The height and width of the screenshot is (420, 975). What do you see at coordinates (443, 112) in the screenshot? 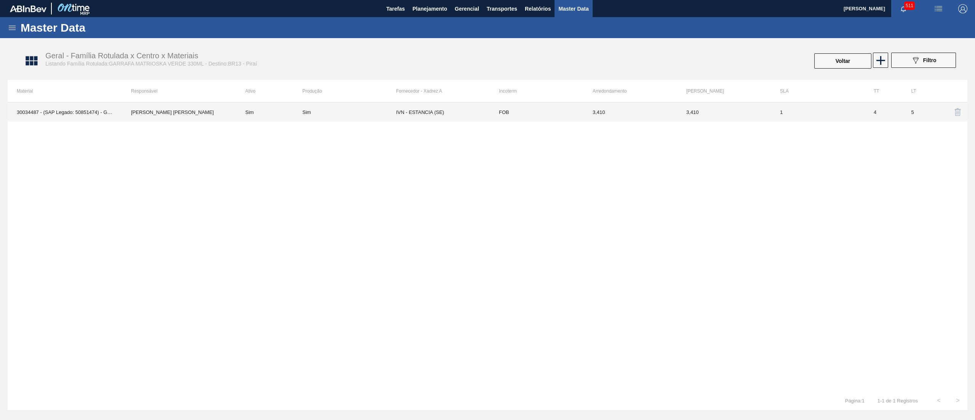
I see `td: IVN - ESTANCIA (SE)` at bounding box center [443, 112].